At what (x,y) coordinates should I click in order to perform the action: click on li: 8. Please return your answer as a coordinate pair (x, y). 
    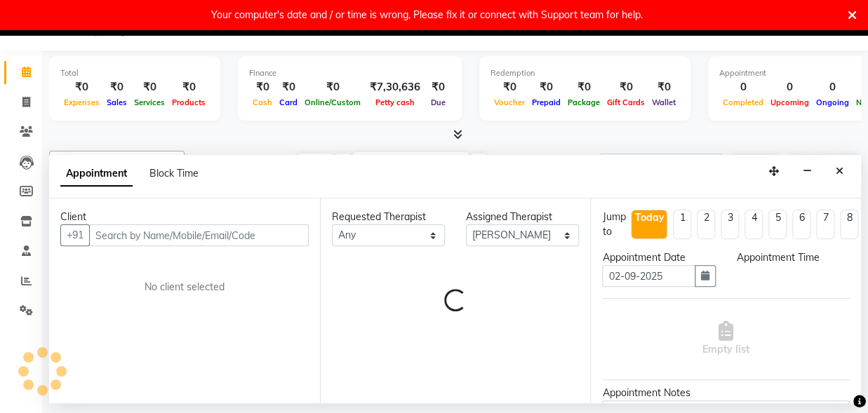
    Looking at the image, I should click on (849, 224).